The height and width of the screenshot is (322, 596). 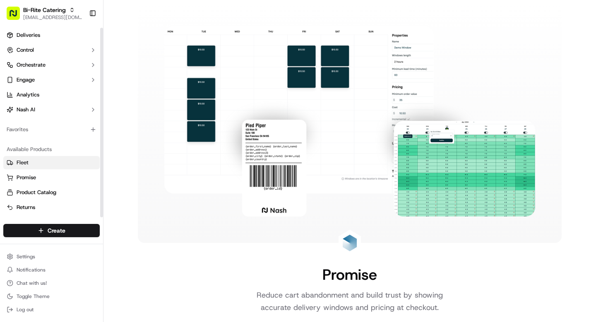 I want to click on div: Past conversations, so click(x=32, y=111).